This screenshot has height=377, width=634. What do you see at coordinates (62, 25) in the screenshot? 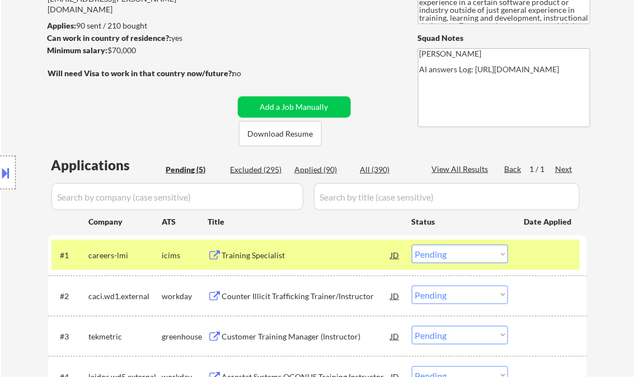
I see `strong: Applies:` at bounding box center [62, 25].